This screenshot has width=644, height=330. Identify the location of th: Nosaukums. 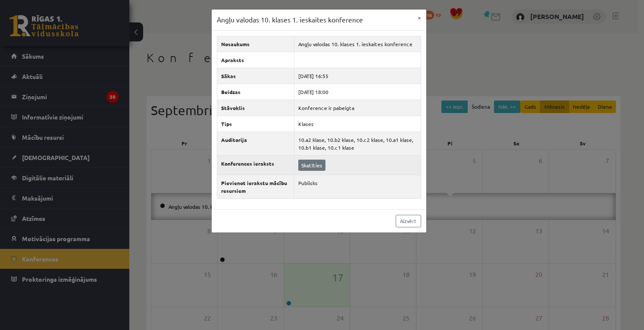
(255, 43).